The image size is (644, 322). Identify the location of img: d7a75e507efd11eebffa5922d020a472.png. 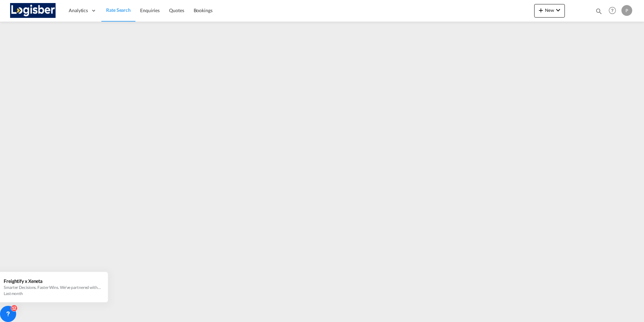
(33, 10).